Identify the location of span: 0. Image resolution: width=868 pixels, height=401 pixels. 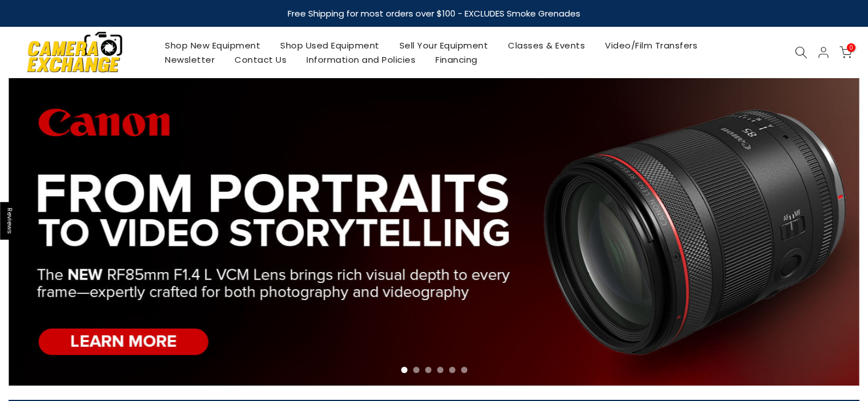
(851, 47).